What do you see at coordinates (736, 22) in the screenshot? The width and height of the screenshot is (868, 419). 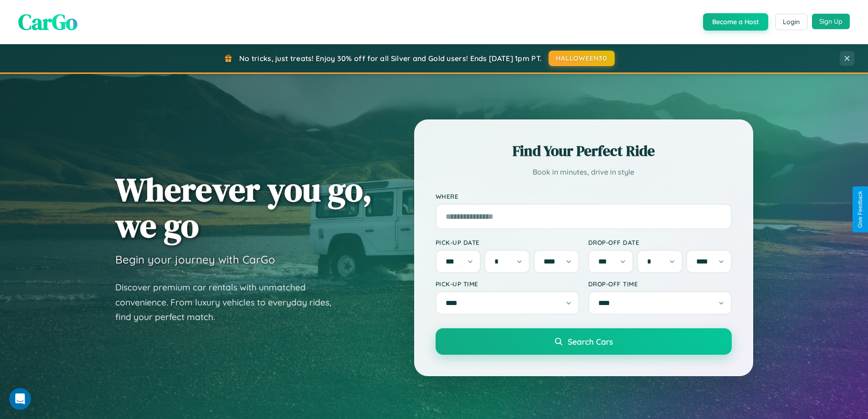 I see `button: Become a Host` at bounding box center [736, 22].